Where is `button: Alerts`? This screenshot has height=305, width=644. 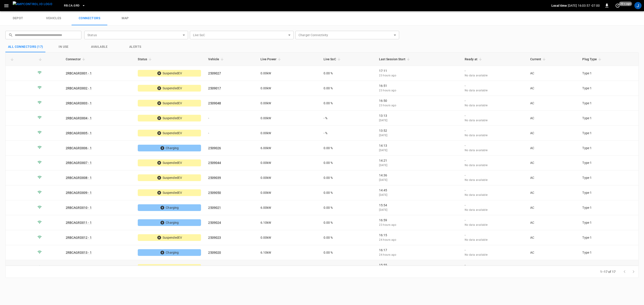 button: Alerts is located at coordinates (135, 47).